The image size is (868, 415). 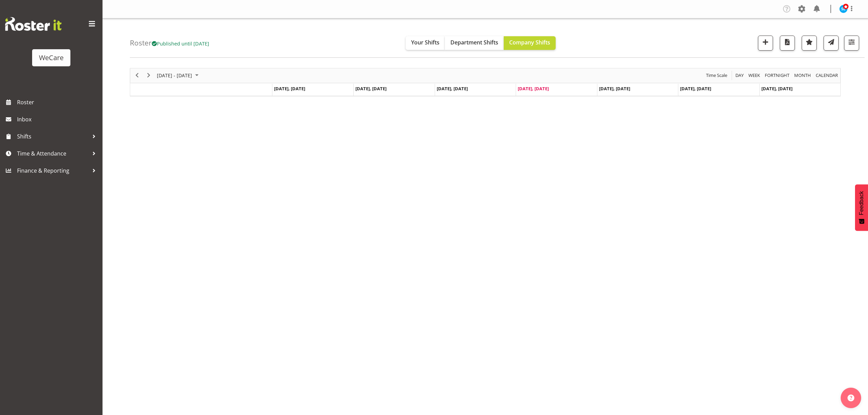 What do you see at coordinates (755, 75) in the screenshot?
I see `span: Week` at bounding box center [755, 75].